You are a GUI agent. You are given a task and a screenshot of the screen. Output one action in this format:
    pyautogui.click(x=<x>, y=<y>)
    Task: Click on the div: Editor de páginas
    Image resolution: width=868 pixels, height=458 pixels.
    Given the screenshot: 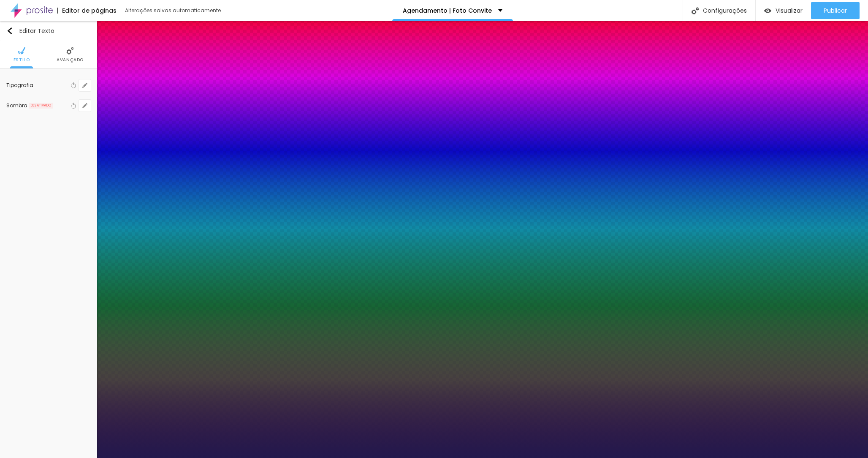 What is the action you would take?
    pyautogui.click(x=87, y=10)
    